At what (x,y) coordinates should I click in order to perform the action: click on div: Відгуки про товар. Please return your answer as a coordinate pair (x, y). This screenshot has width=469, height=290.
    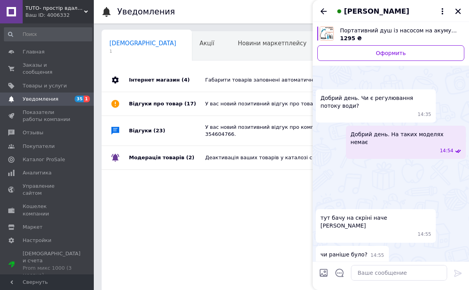
    Looking at the image, I should click on (167, 104).